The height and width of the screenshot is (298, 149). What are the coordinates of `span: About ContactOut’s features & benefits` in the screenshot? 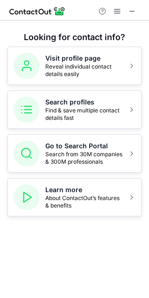 It's located at (84, 202).